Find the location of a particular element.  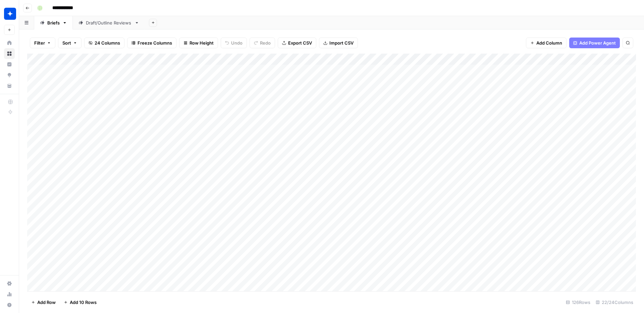

button: Add Power Agent is located at coordinates (594, 43).